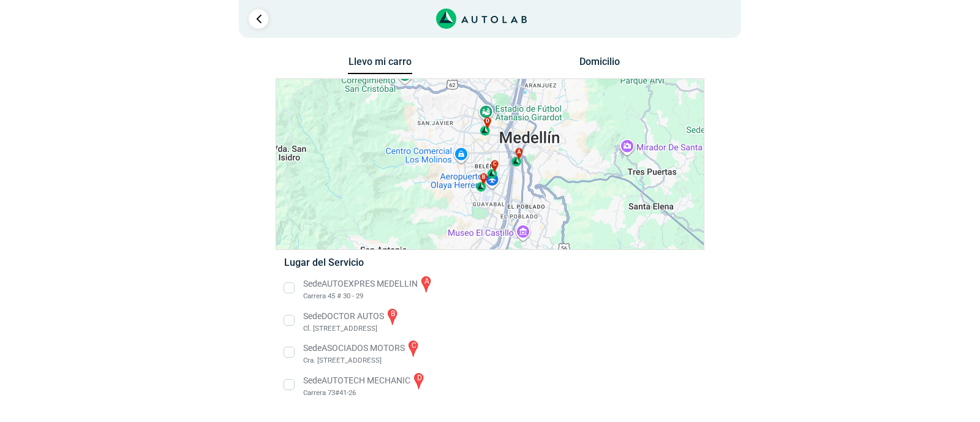 The height and width of the screenshot is (422, 980). I want to click on h5: Lugar del Servicio, so click(490, 262).